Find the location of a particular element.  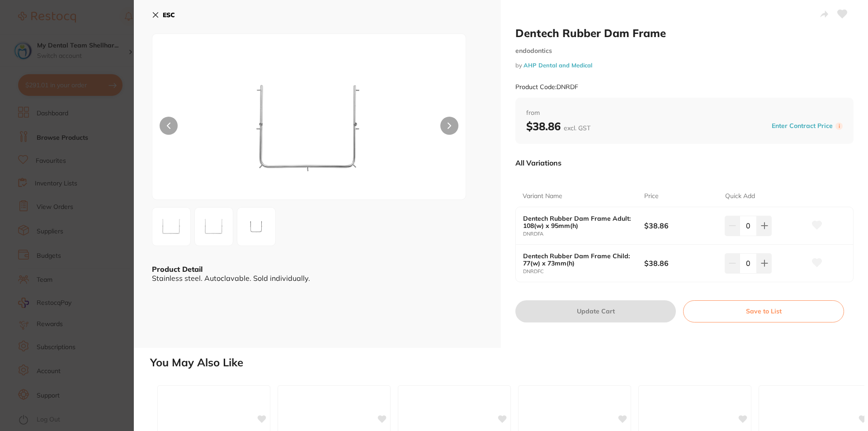

small: DNRDFC is located at coordinates (583, 272).